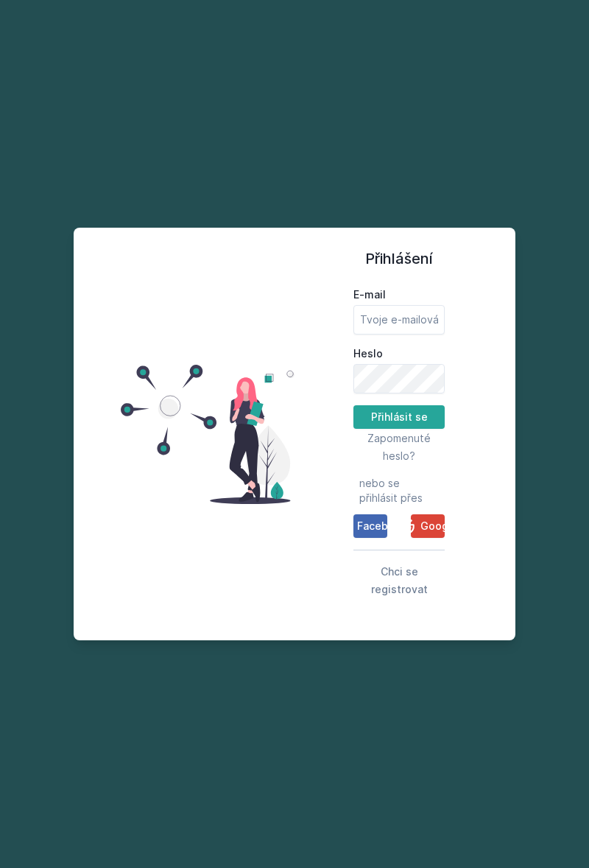  Describe the element at coordinates (399, 491) in the screenshot. I see `span: nebo se přihlásit přes` at that location.